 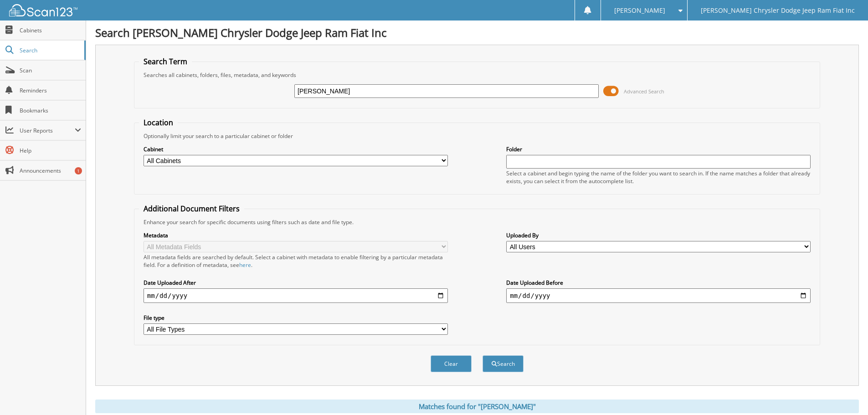 I want to click on div: All metadata fields are searched by default. Select a cabinet with metadata to enable filtering b..., so click(x=296, y=261).